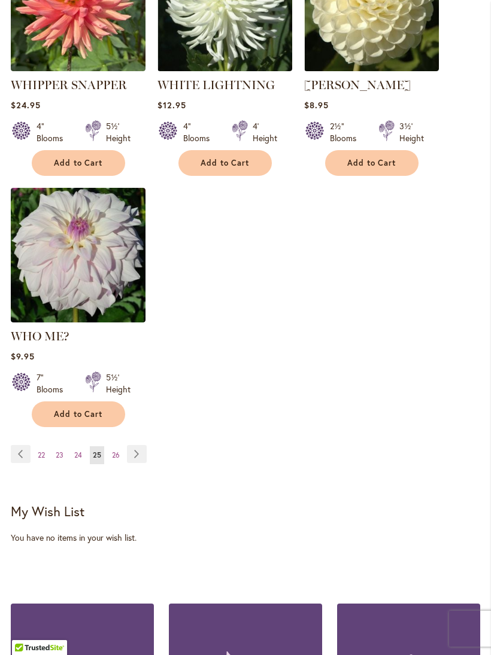 This screenshot has width=491, height=655. I want to click on strong: My Wish List, so click(47, 511).